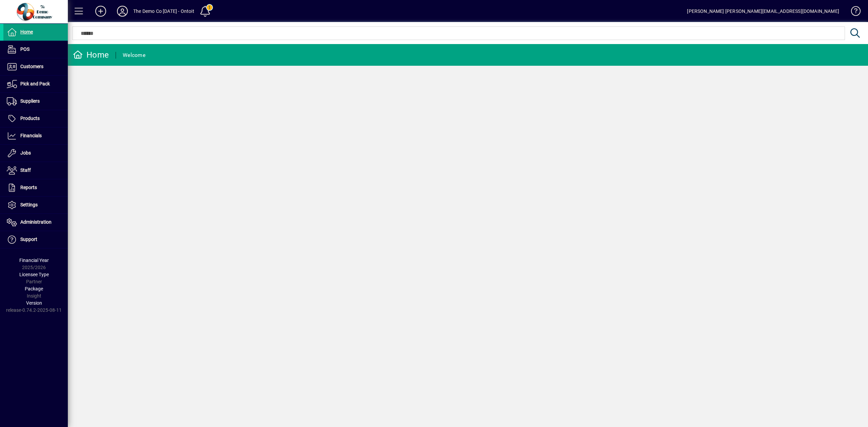  What do you see at coordinates (36, 119) in the screenshot?
I see `a: Products` at bounding box center [36, 119].